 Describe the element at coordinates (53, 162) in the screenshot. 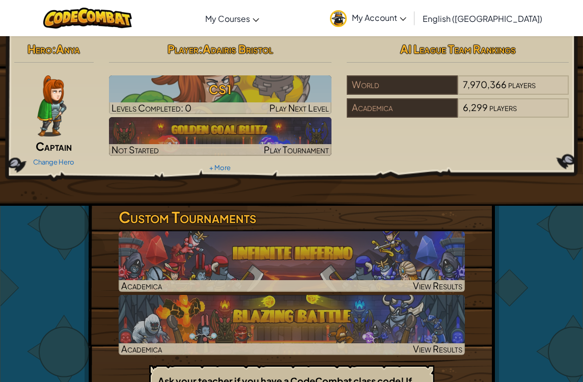

I see `a: Change Hero` at that location.